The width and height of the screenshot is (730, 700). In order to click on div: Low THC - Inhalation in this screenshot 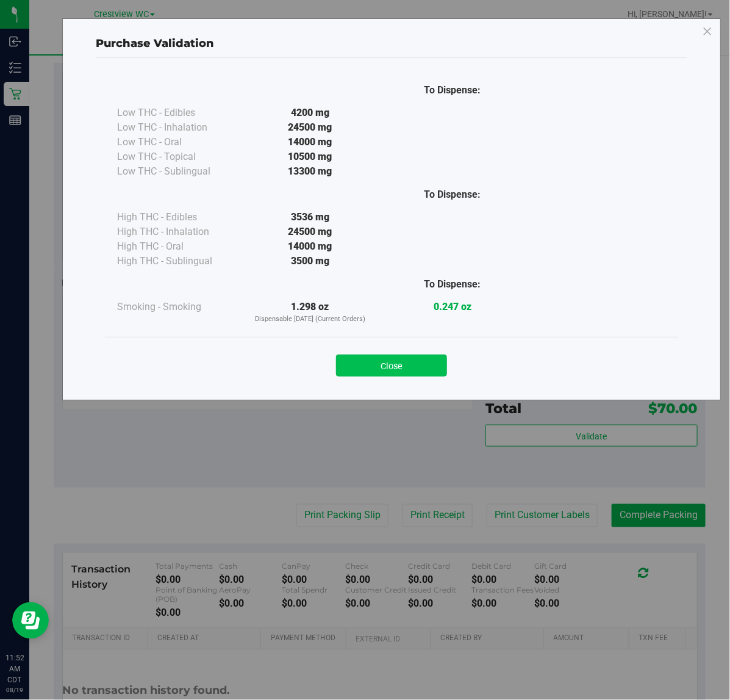, I will do `click(178, 127)`.